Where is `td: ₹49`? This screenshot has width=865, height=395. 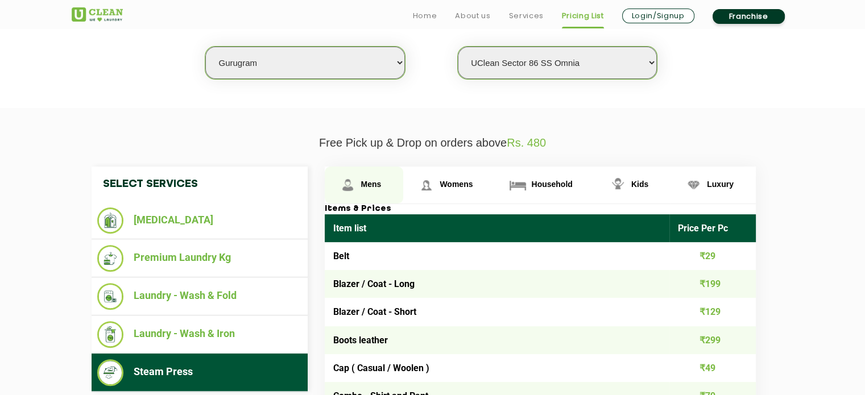
td: ₹49 is located at coordinates (713, 368).